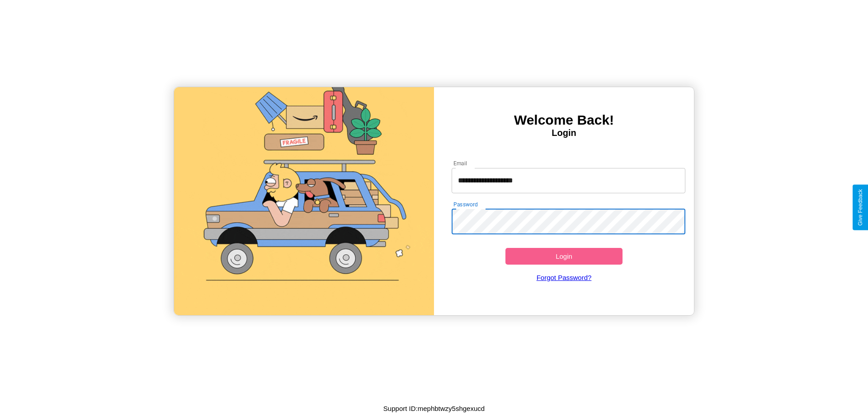 This screenshot has width=868, height=415. What do you see at coordinates (860, 208) in the screenshot?
I see `div: Give Feedback` at bounding box center [860, 208].